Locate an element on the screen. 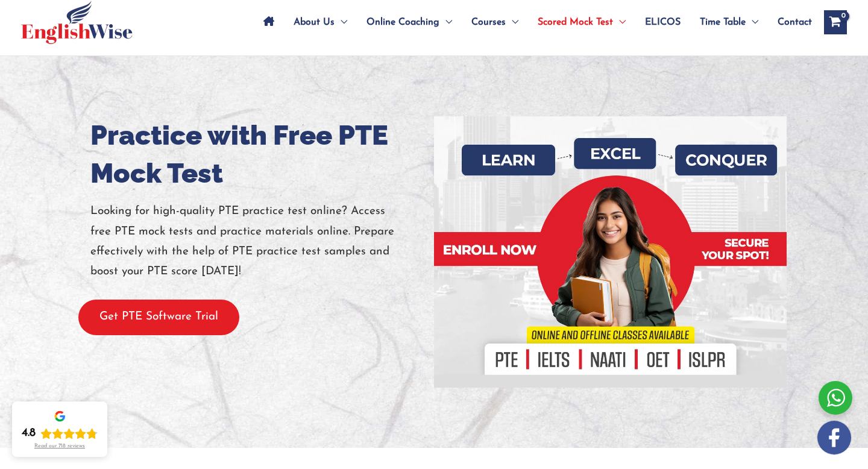  div: Rating: 4.8 out of 5 is located at coordinates (60, 433).